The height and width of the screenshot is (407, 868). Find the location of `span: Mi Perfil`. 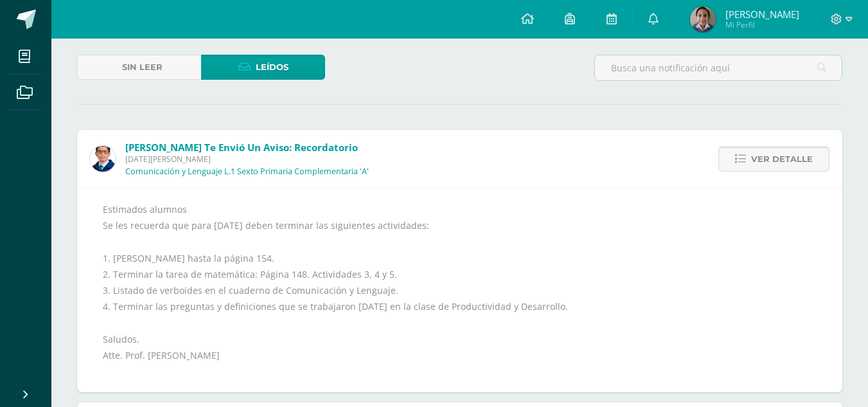

span: Mi Perfil is located at coordinates (762, 24).